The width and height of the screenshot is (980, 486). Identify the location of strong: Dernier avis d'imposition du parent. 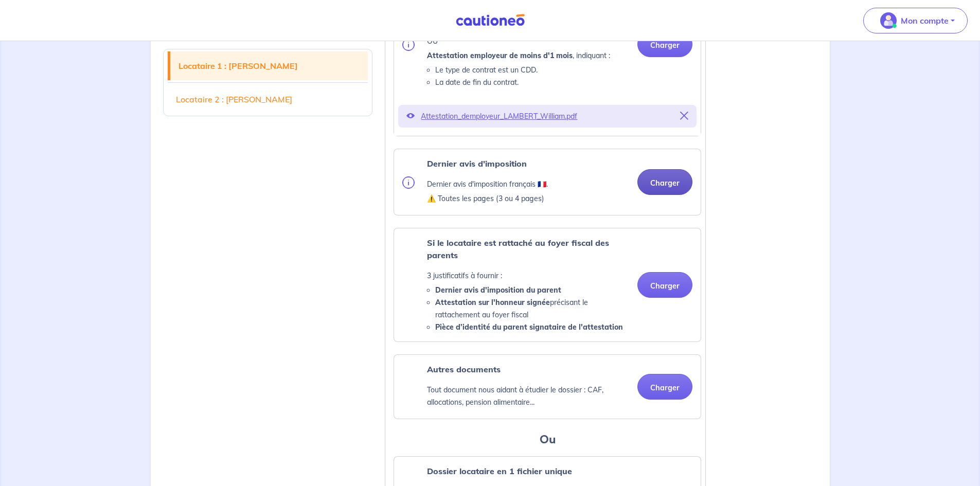
(498, 290).